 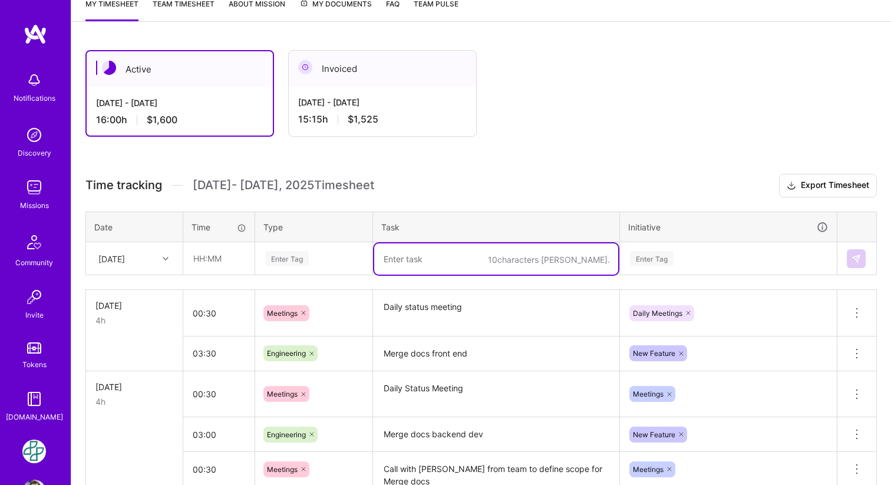 I want to click on div: Tokens, so click(x=34, y=364).